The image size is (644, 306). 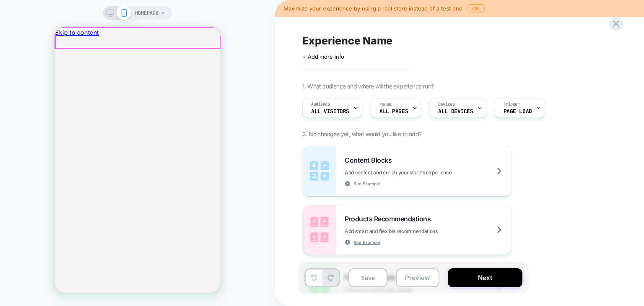 What do you see at coordinates (518, 112) in the screenshot?
I see `span: Page Load` at bounding box center [518, 112].